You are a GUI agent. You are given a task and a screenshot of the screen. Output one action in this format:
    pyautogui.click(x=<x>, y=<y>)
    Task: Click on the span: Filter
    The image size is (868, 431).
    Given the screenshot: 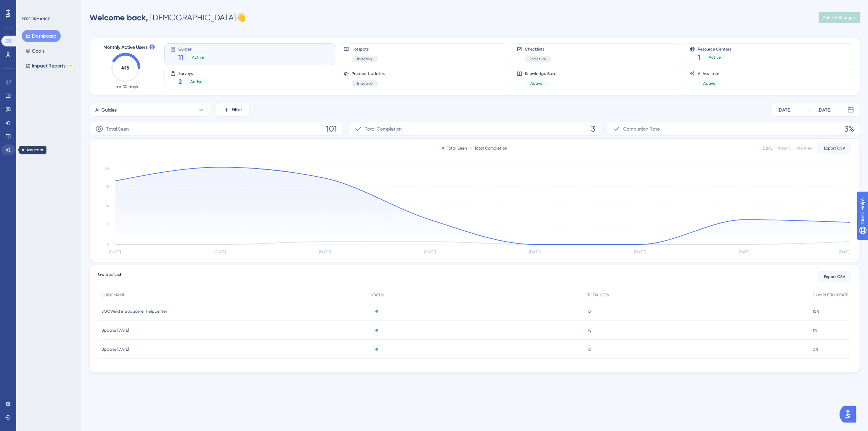 What is the action you would take?
    pyautogui.click(x=236, y=110)
    